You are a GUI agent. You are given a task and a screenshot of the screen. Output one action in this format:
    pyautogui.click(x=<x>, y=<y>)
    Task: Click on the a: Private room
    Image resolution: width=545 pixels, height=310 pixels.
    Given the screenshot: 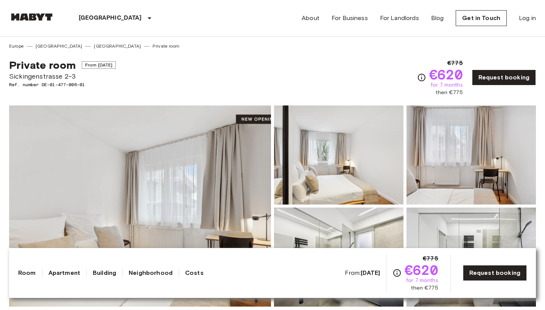 What is the action you would take?
    pyautogui.click(x=166, y=46)
    